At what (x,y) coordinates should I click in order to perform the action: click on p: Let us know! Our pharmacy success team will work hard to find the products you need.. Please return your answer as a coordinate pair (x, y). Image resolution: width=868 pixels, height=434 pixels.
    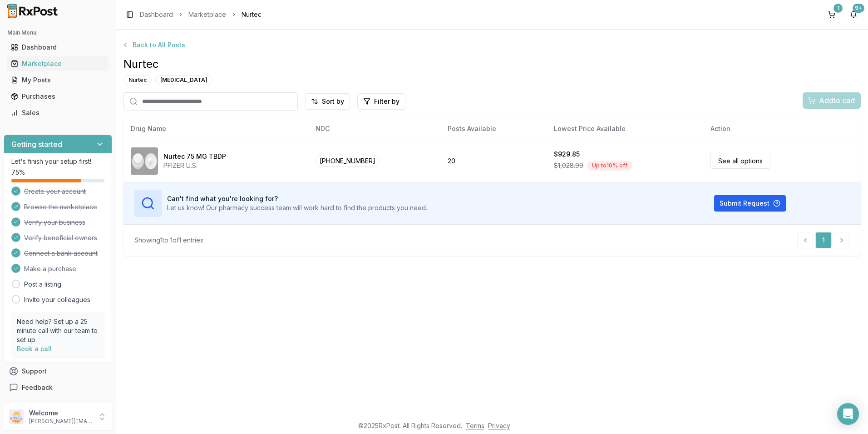
    Looking at the image, I should click on (297, 208).